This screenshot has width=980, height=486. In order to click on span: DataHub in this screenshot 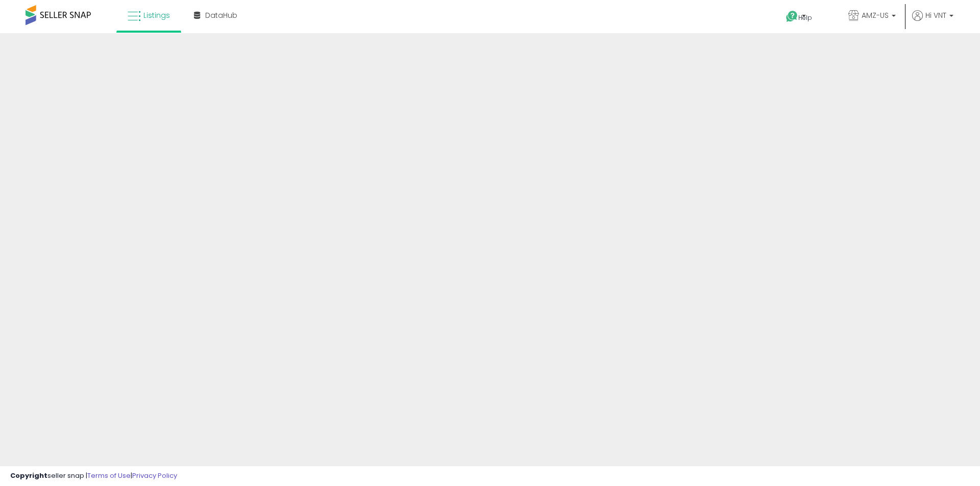, I will do `click(221, 16)`.